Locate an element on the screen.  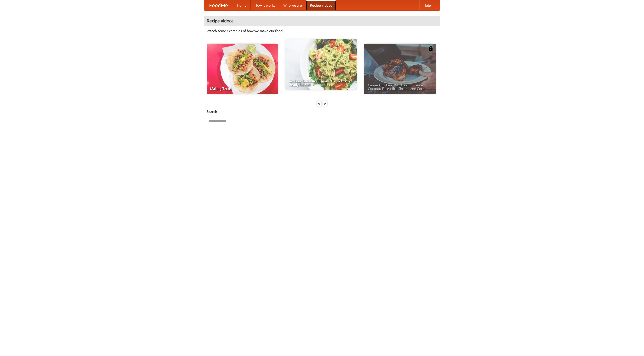
a: An Easy, Summery Tomato Pasta That's Ready for Fall is located at coordinates (321, 64).